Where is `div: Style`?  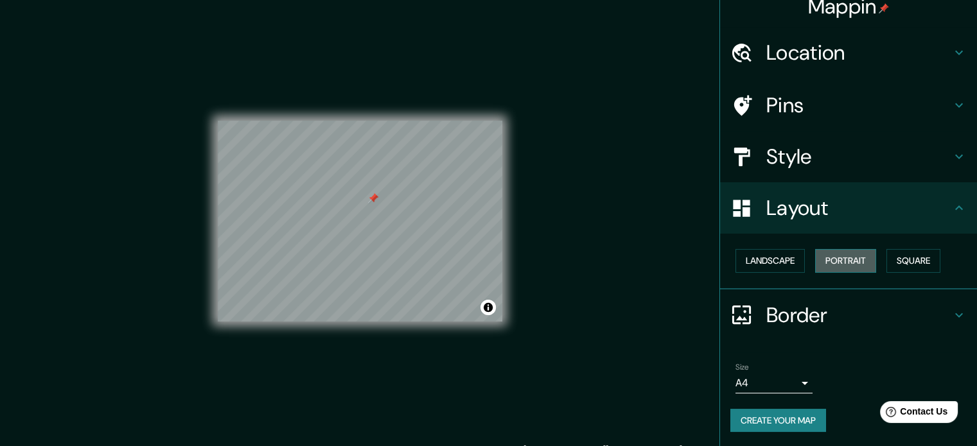 div: Style is located at coordinates (848, 157).